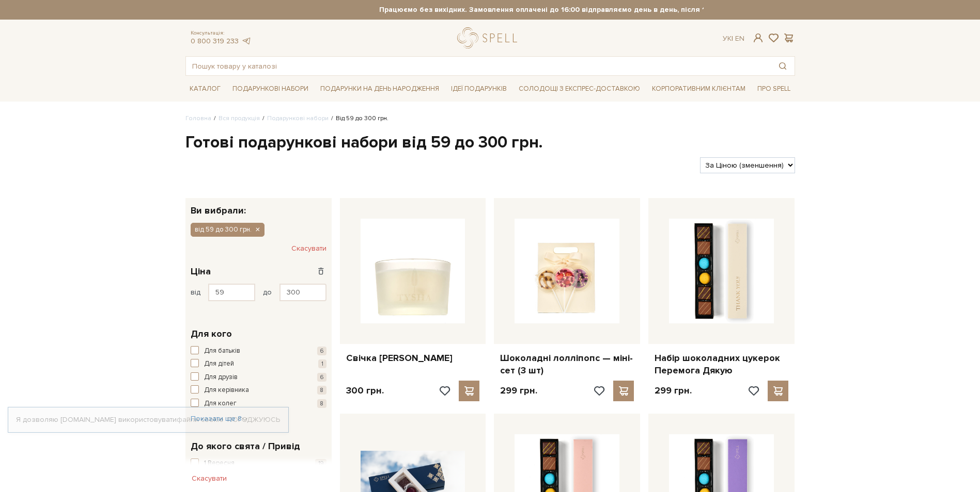 The image size is (980, 492). I want to click on a: Погоджуюсь, so click(253, 420).